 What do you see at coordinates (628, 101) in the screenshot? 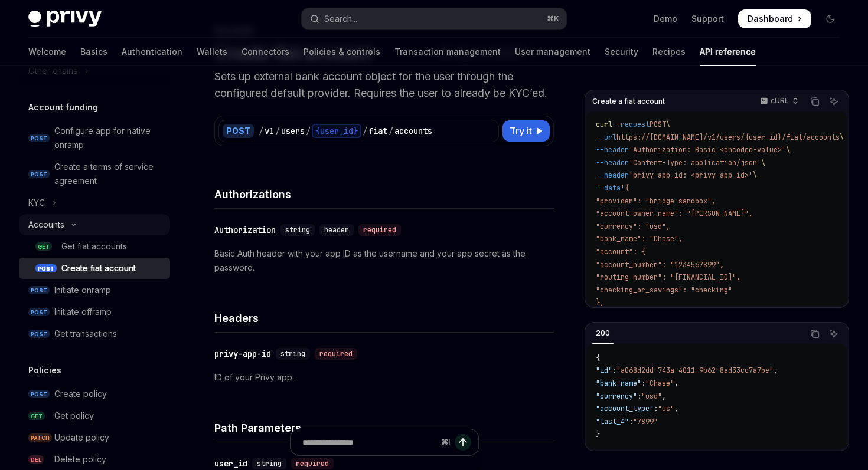
I see `span: Create a fiat account` at bounding box center [628, 101].